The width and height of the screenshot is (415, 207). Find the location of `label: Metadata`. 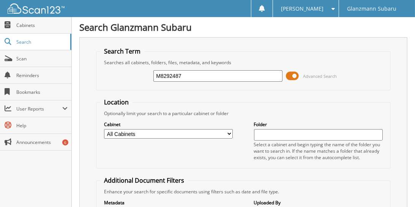

label: Metadata is located at coordinates (168, 203).